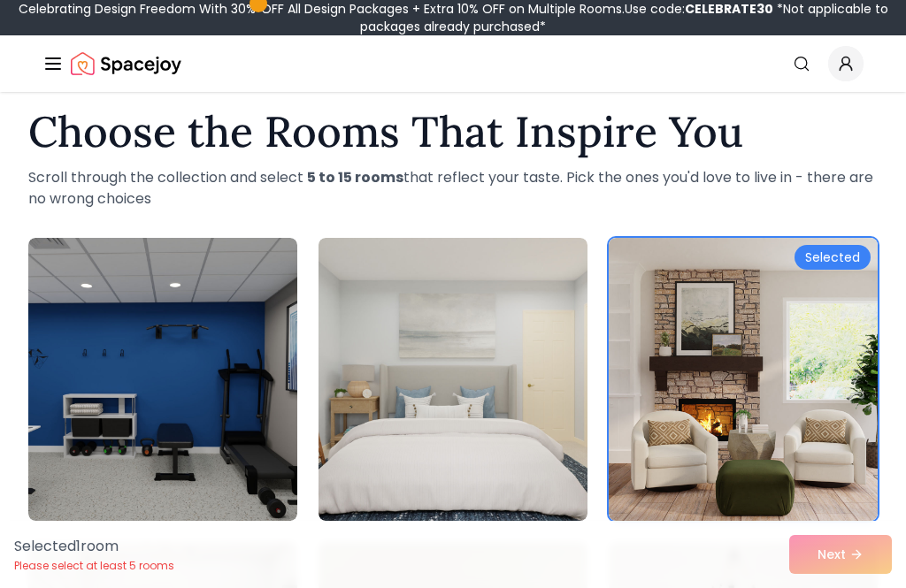  I want to click on img: Spacejoy Logo, so click(126, 63).